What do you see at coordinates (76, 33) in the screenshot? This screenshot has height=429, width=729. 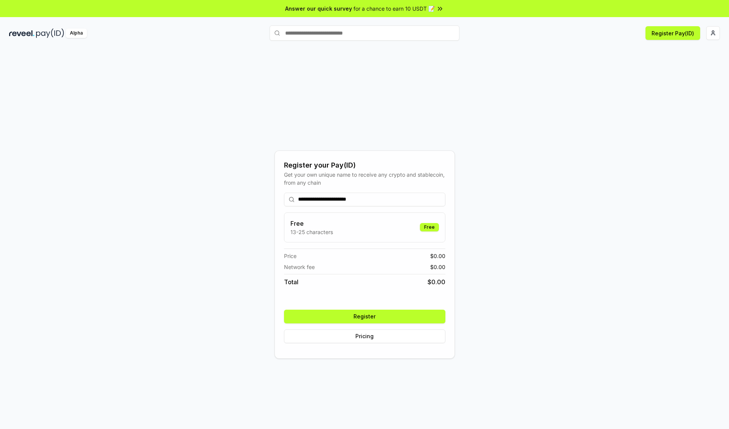 I see `div: Alpha` at bounding box center [76, 33].